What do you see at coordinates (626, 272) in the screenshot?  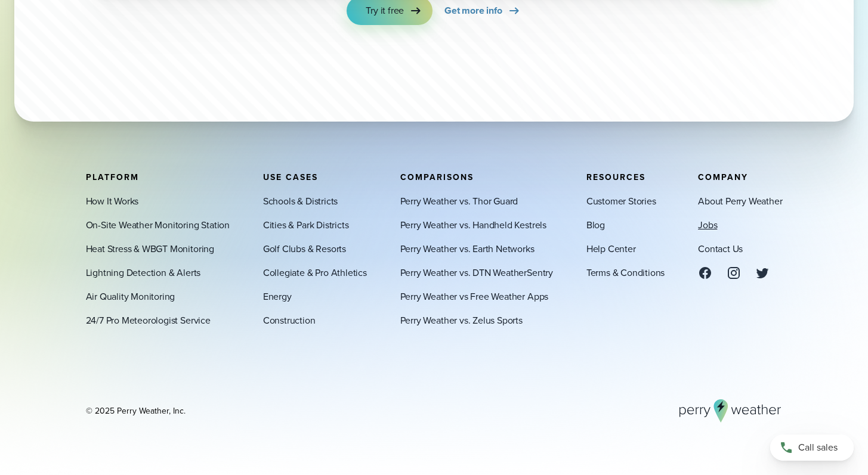 I see `a: Terms & Conditions` at bounding box center [626, 272].